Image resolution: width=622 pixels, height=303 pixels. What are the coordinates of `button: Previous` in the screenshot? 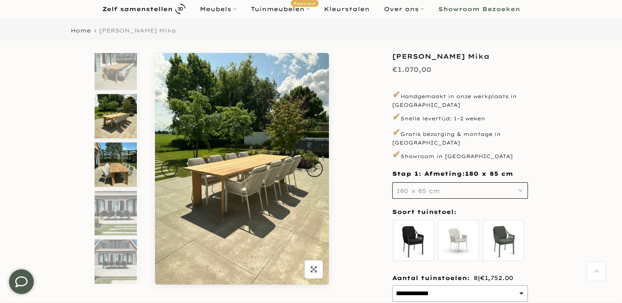 It's located at (169, 169).